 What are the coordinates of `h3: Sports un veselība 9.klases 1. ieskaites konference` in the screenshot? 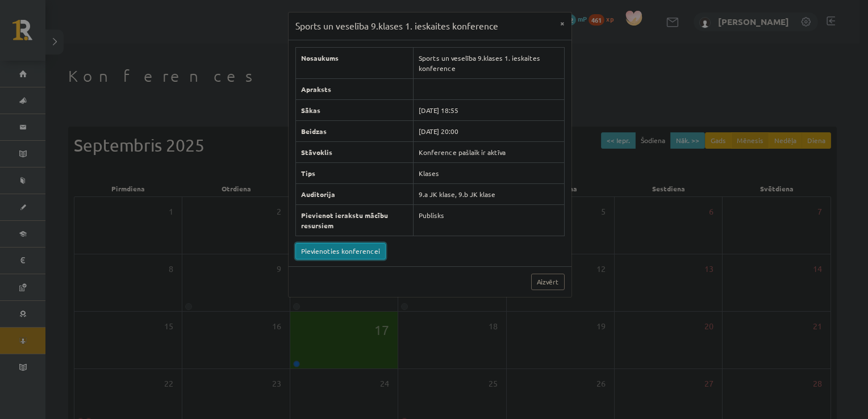 It's located at (396, 26).